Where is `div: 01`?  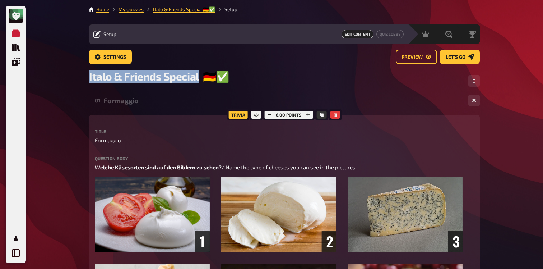 div: 01 is located at coordinates (98, 100).